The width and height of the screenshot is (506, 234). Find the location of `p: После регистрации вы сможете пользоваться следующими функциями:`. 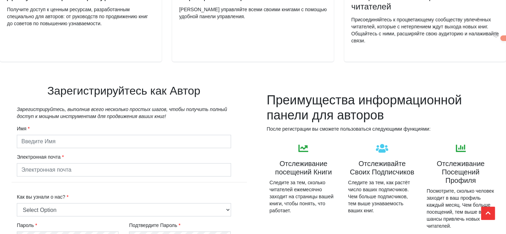

p: После регистрации вы сможете пользоваться следующими функциями: is located at coordinates (383, 129).